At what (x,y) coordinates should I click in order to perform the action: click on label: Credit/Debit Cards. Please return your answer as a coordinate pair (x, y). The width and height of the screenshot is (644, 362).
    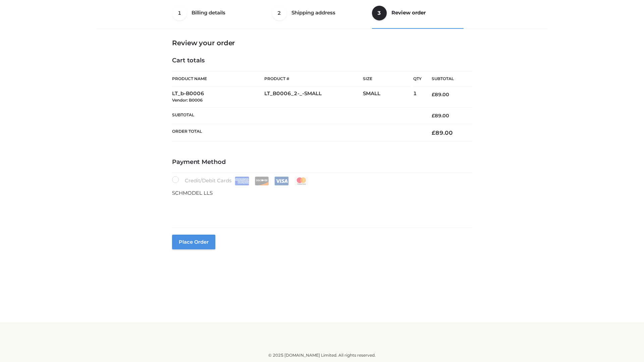
    Looking at the image, I should click on (241, 181).